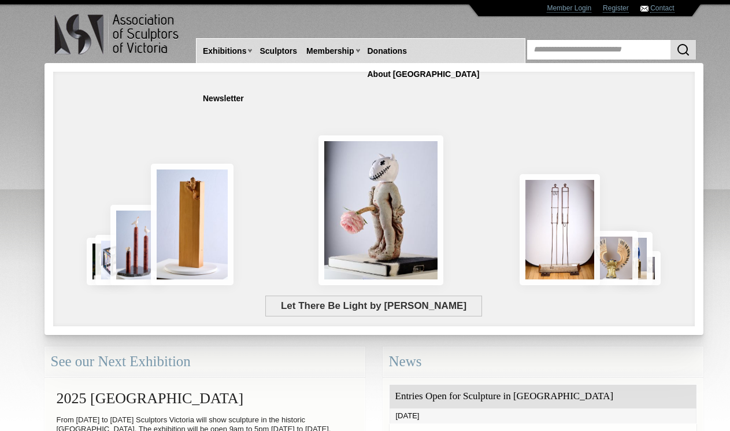 The width and height of the screenshot is (730, 431). Describe the element at coordinates (224, 51) in the screenshot. I see `a: Exhibitions` at that location.